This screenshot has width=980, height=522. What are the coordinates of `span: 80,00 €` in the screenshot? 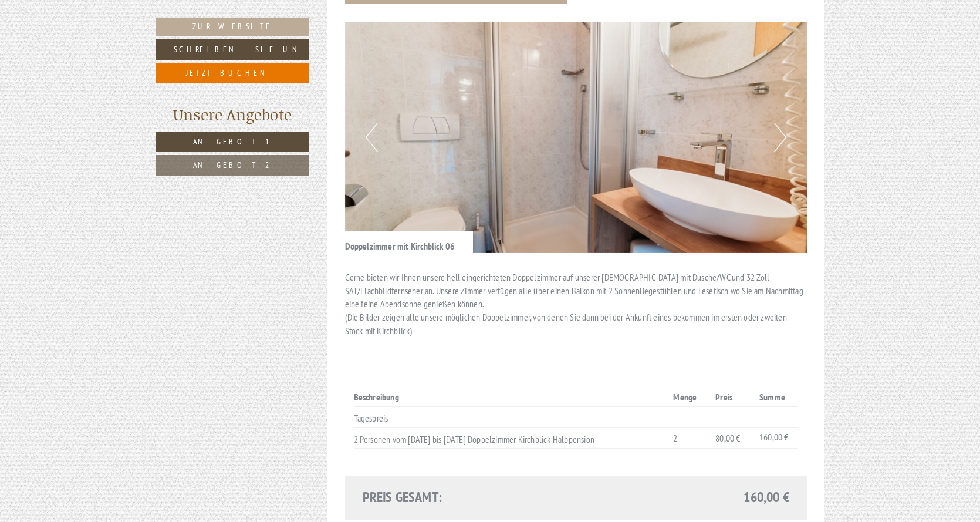 It's located at (728, 438).